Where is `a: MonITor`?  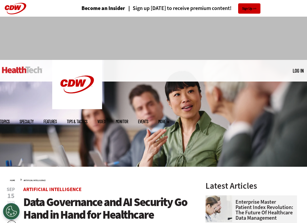 a: MonITor is located at coordinates (122, 121).